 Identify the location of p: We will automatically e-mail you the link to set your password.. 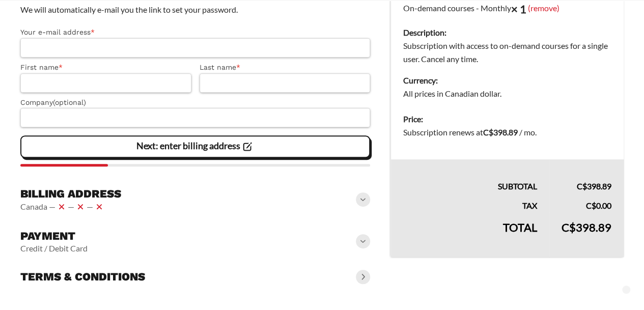
(195, 10).